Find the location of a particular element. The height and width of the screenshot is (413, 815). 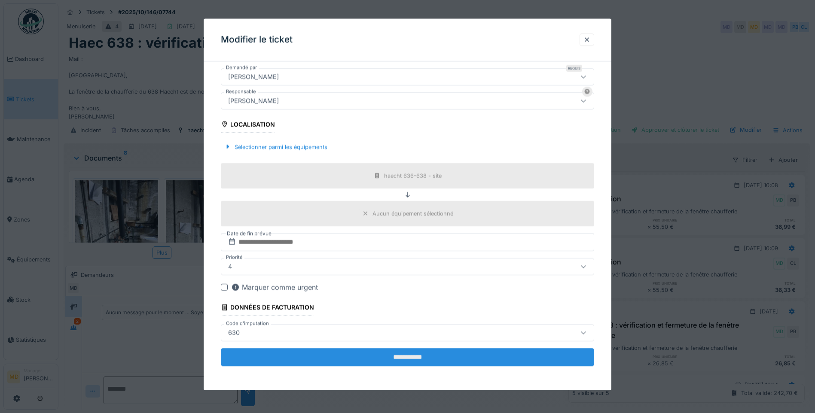

label: Responsable is located at coordinates (241, 92).